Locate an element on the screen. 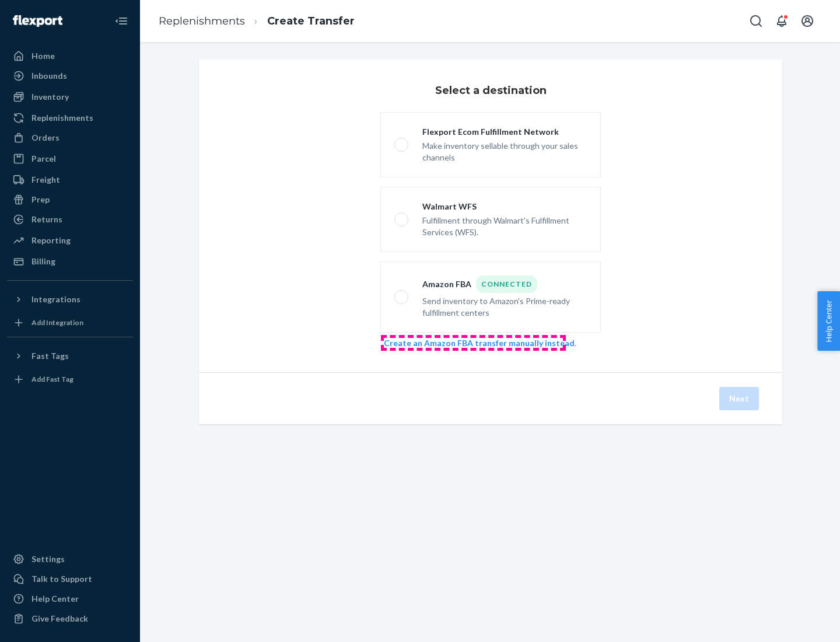  img: Flexport logo is located at coordinates (38, 21).